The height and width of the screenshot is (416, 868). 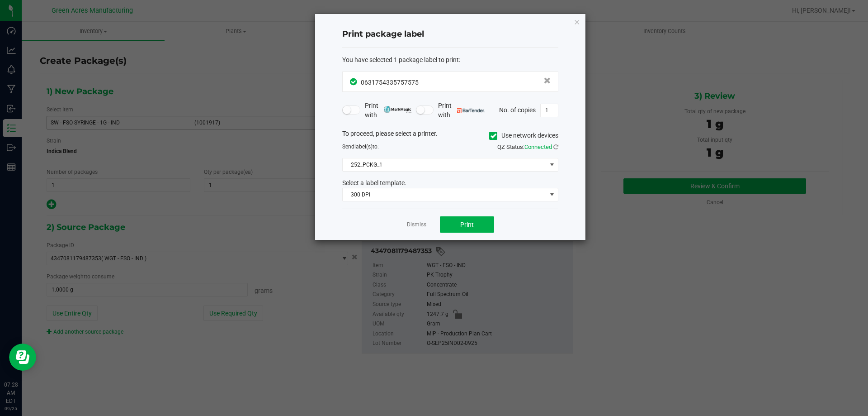 I want to click on span: 0631754335757575, so click(x=390, y=83).